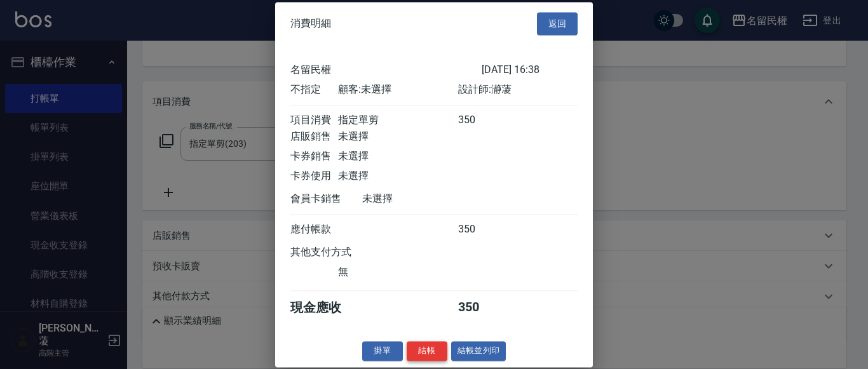  What do you see at coordinates (314, 156) in the screenshot?
I see `div: 卡券銷售` at bounding box center [314, 156].